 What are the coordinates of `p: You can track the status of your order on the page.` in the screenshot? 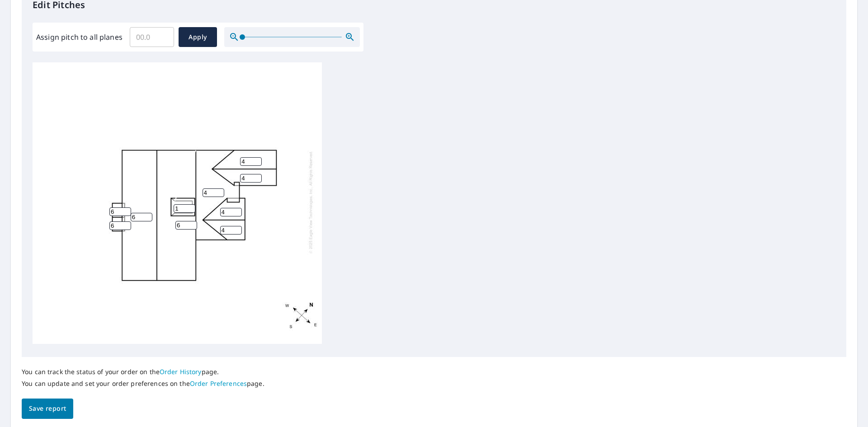 It's located at (143, 372).